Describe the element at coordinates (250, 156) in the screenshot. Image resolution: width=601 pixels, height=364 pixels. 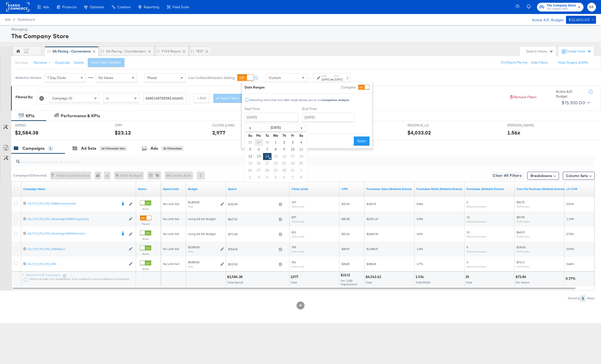
I see `td: 12` at that location.